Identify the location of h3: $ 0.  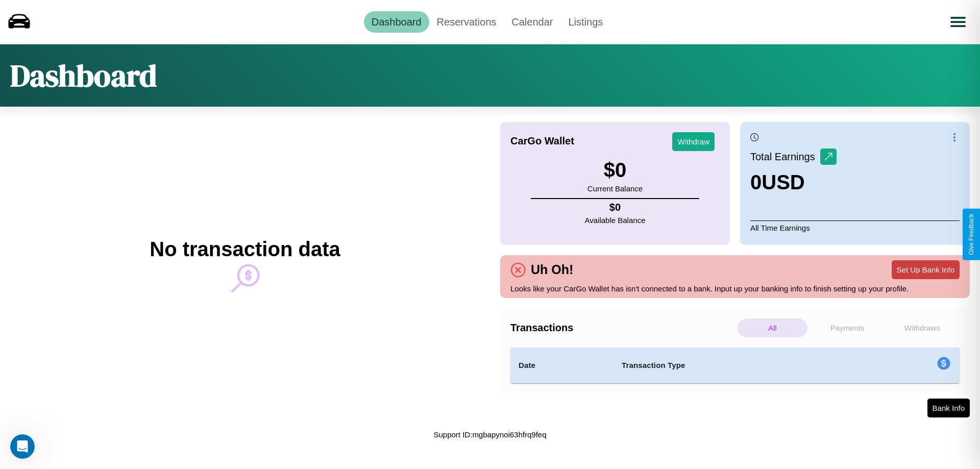
(615, 170).